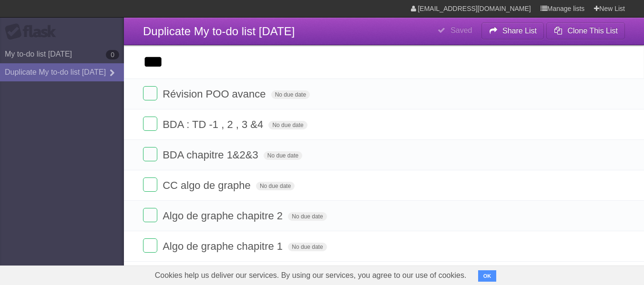  Describe the element at coordinates (224, 246) in the screenshot. I see `span: Algo de graphe chapitre 1` at that location.